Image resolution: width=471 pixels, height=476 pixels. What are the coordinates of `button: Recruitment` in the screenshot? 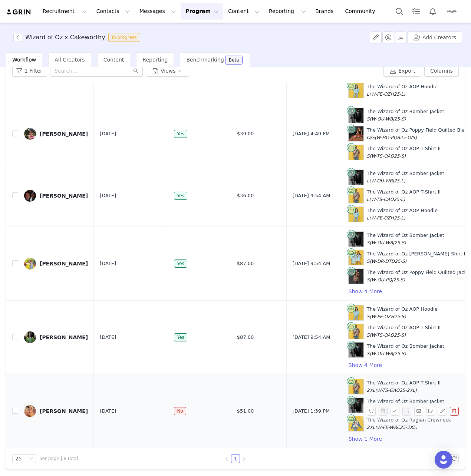 It's located at (65, 11).